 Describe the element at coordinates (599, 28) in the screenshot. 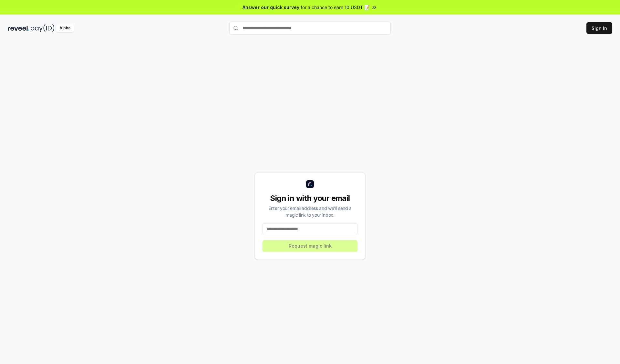

I see `button: Sign In` at that location.